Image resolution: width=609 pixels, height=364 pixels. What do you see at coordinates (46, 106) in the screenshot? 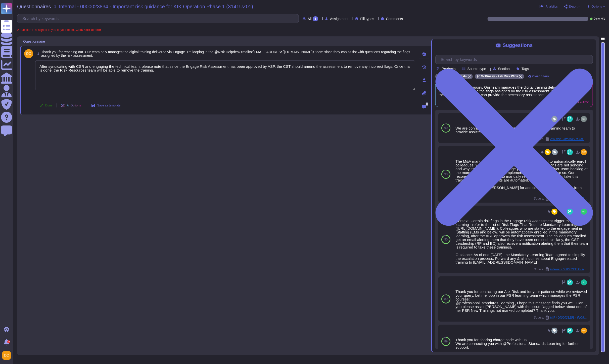
I see `button: Done` at bounding box center [46, 106].